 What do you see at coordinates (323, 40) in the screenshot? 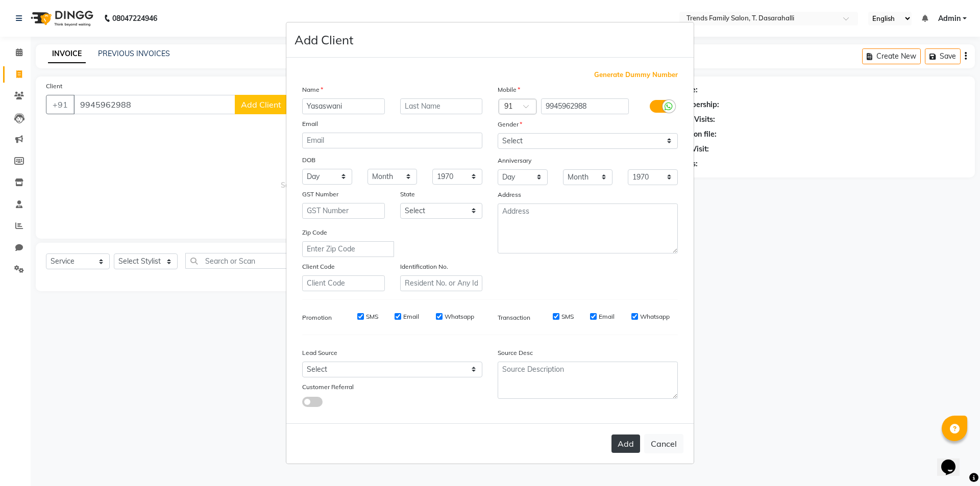
I see `h4: Add Client` at bounding box center [323, 40].